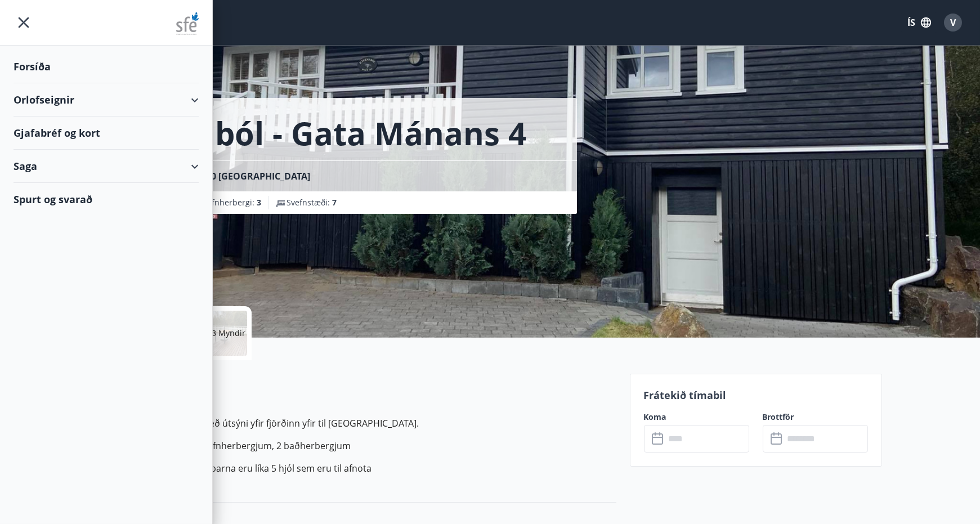 The width and height of the screenshot is (980, 524). What do you see at coordinates (953, 22) in the screenshot?
I see `span: V` at bounding box center [953, 22].